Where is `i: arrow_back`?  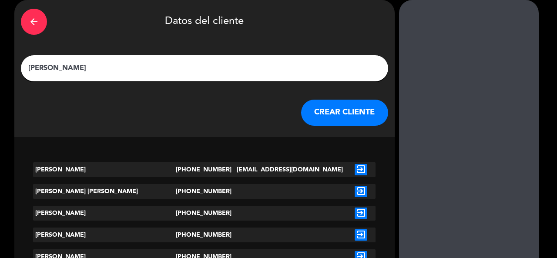 i: arrow_back is located at coordinates (34, 22).